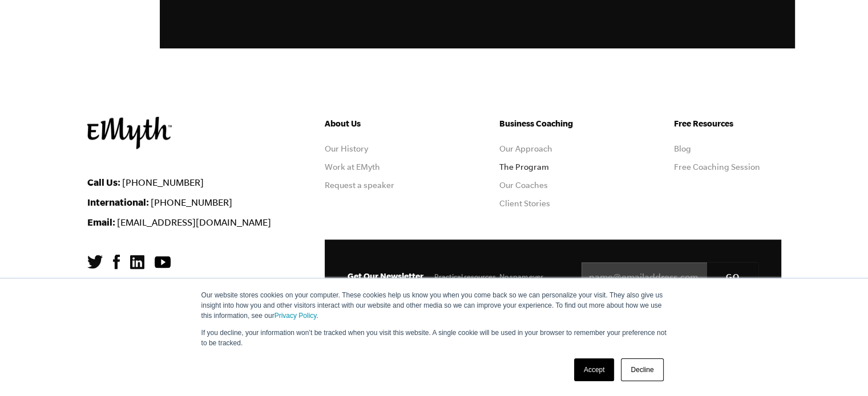 The height and width of the screenshot is (396, 868). I want to click on h5: Business Coaching, so click(553, 124).